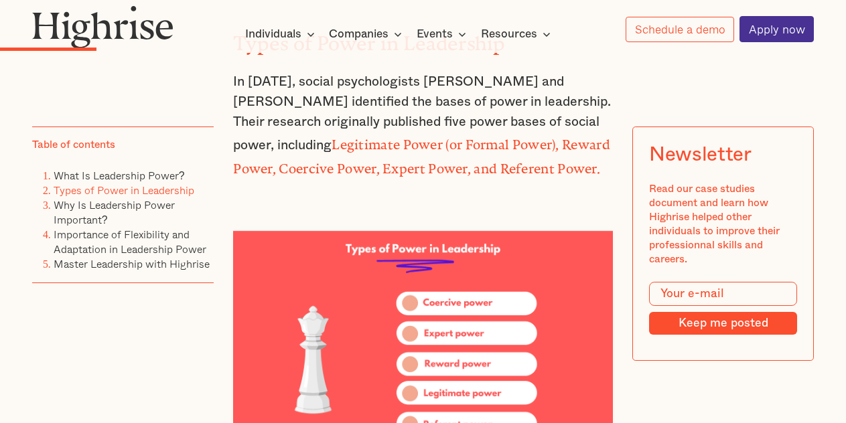  Describe the element at coordinates (723, 308) in the screenshot. I see `form: Modal Form` at that location.